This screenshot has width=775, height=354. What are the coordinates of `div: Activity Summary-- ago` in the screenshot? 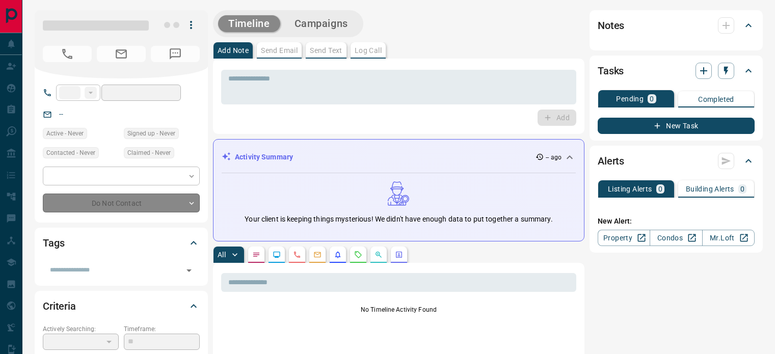 It's located at (399, 157).